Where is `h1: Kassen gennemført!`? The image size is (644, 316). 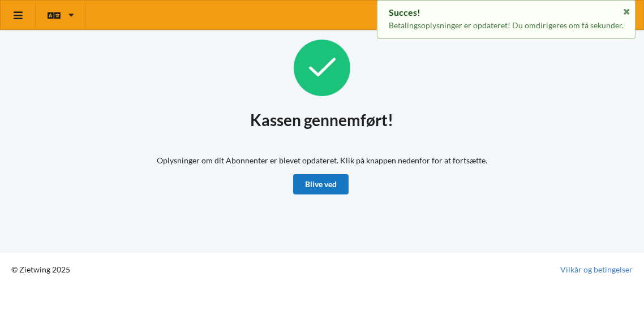
h1: Kassen gennemført! is located at coordinates (322, 120).